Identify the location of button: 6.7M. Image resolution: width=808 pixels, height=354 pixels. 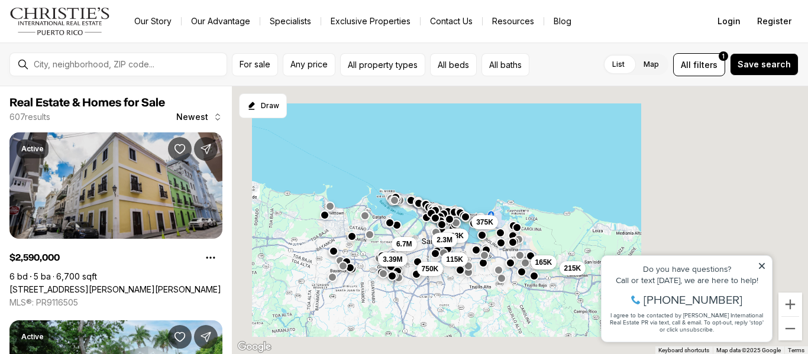
(404, 244).